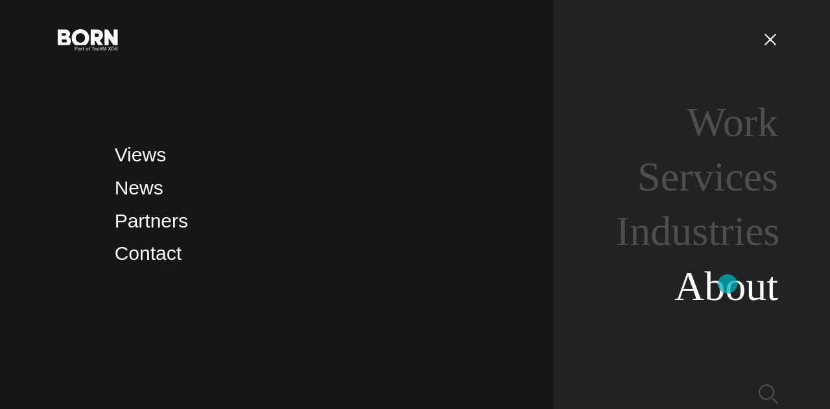 The height and width of the screenshot is (409, 830). What do you see at coordinates (139, 187) in the screenshot?
I see `a: News` at bounding box center [139, 187].